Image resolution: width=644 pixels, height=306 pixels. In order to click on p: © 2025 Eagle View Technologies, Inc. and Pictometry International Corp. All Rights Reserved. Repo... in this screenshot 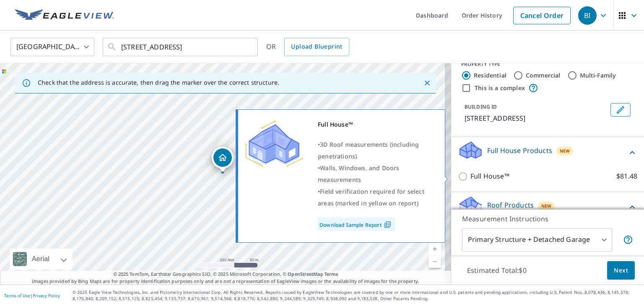, I will do `click(356, 295)`.